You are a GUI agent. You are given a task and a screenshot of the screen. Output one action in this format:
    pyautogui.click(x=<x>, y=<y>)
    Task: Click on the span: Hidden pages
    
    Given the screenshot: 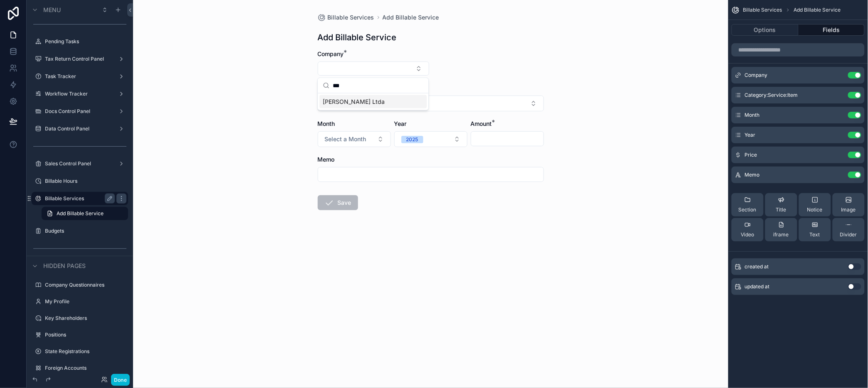 What is the action you would take?
    pyautogui.click(x=65, y=267)
    